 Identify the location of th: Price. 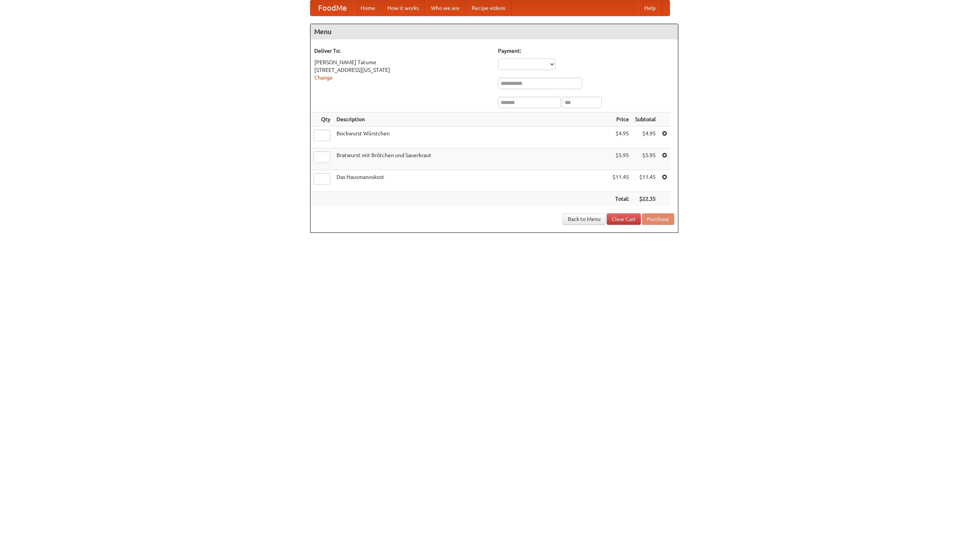
(620, 119).